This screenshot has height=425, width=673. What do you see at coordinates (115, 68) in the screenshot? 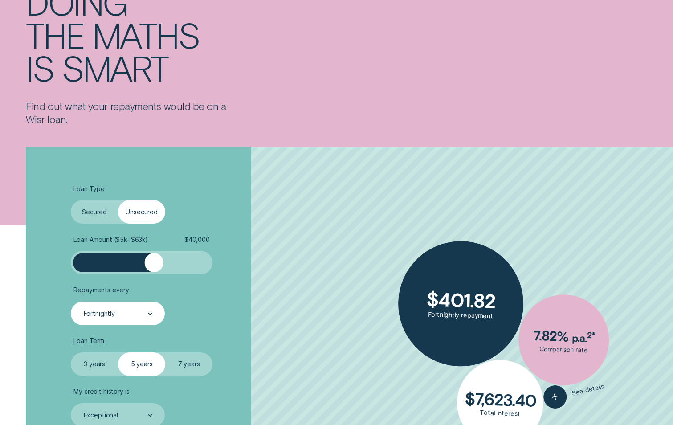
I see `div: smart` at bounding box center [115, 68].